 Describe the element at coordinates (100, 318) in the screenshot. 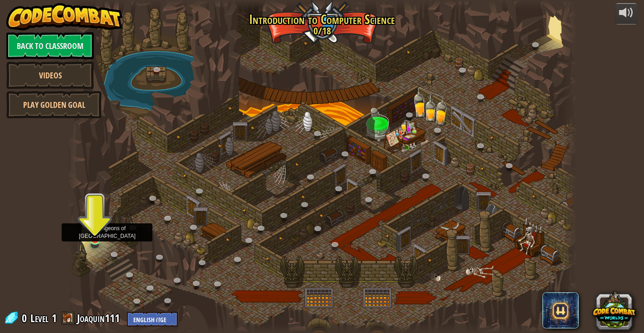

I see `a: Joaquin111` at that location.